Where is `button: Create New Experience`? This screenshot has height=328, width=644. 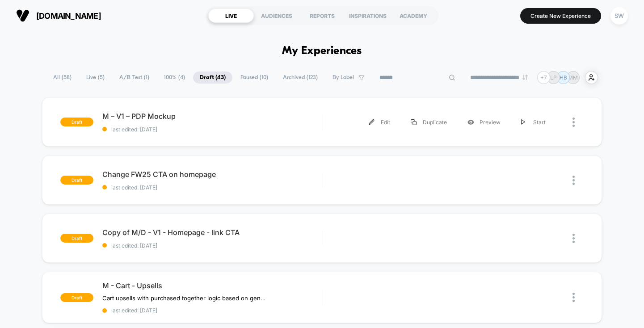 button: Create New Experience is located at coordinates (561, 15).